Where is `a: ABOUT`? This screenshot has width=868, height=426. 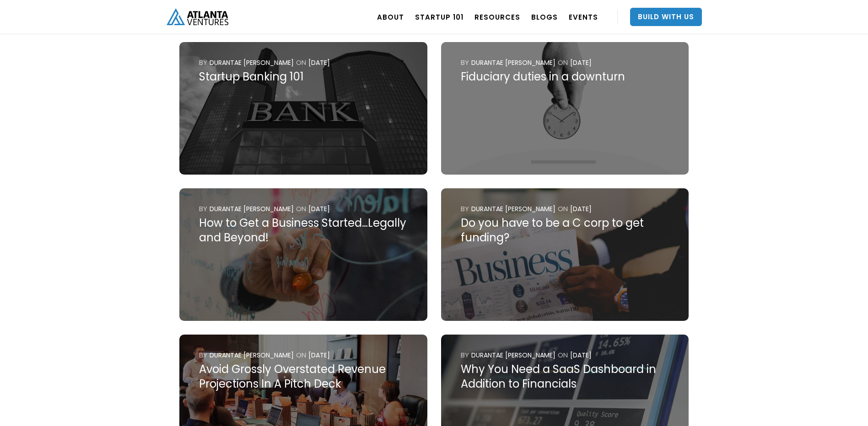
a: ABOUT is located at coordinates (390, 17).